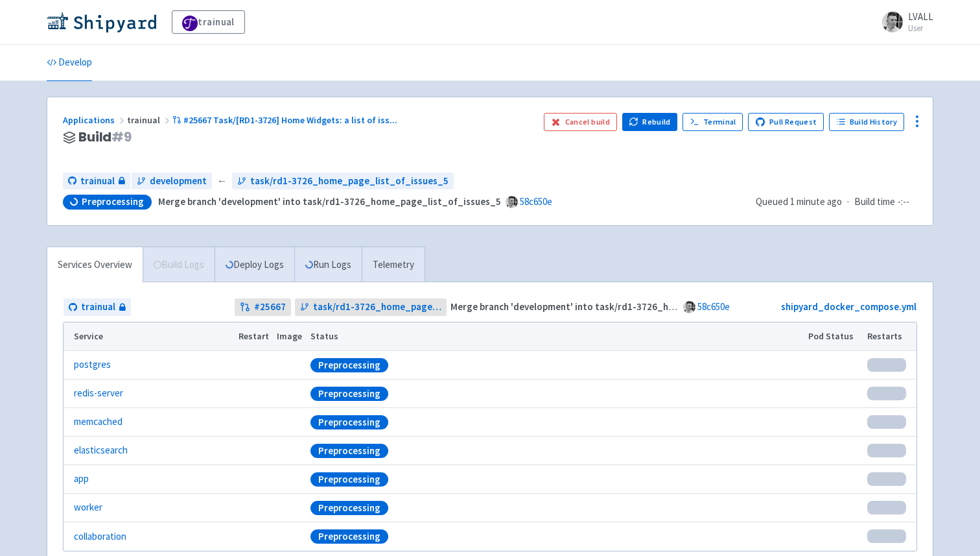  I want to click on a: LVALL User, so click(903, 22).